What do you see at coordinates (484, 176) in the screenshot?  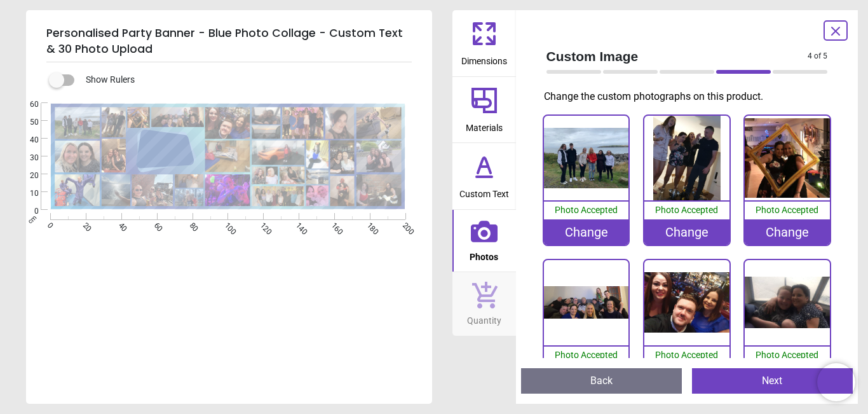 I see `button: Custom Text` at bounding box center [484, 176].